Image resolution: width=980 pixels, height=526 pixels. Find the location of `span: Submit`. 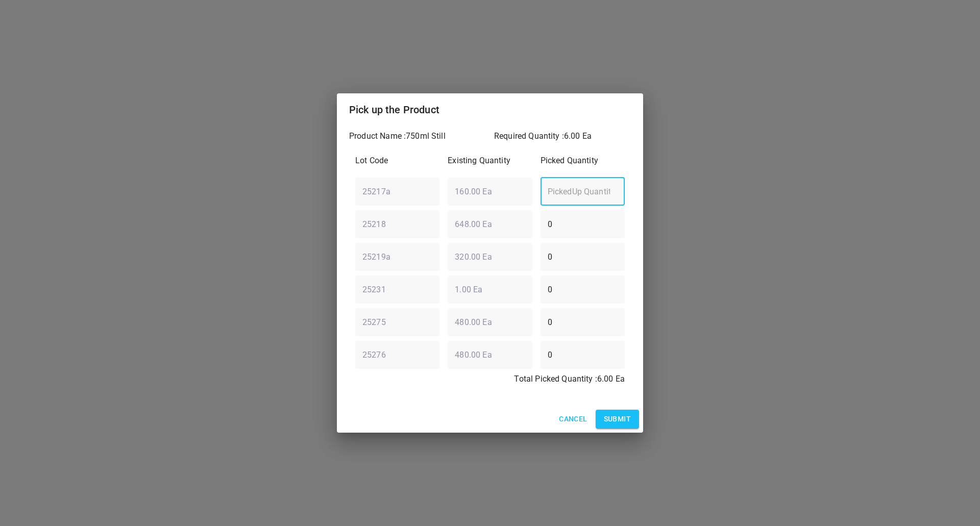

span: Submit is located at coordinates (617, 419).